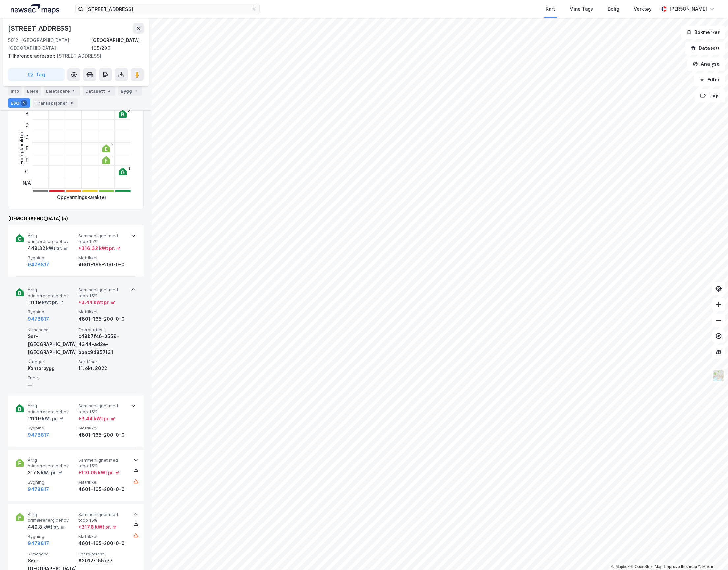  Describe the element at coordinates (37, 74) in the screenshot. I see `button: Tag` at that location.